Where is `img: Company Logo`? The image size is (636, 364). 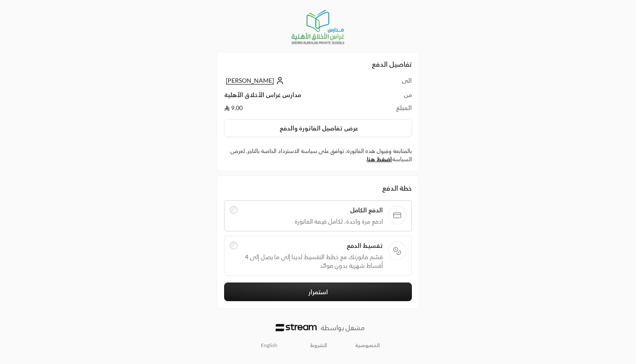
img: Company Logo is located at coordinates (318, 27).